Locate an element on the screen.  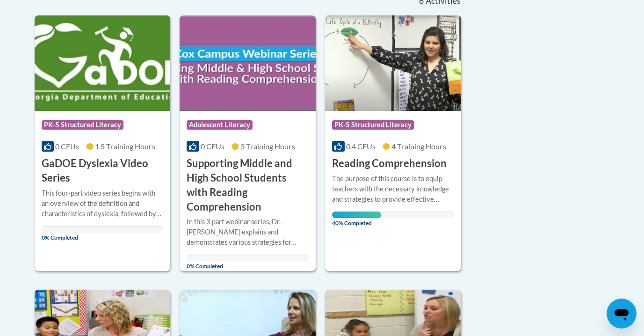
div: The purpose of this course is to equip teachers with the necessary knowledge and strategies to pr... is located at coordinates (393, 189).